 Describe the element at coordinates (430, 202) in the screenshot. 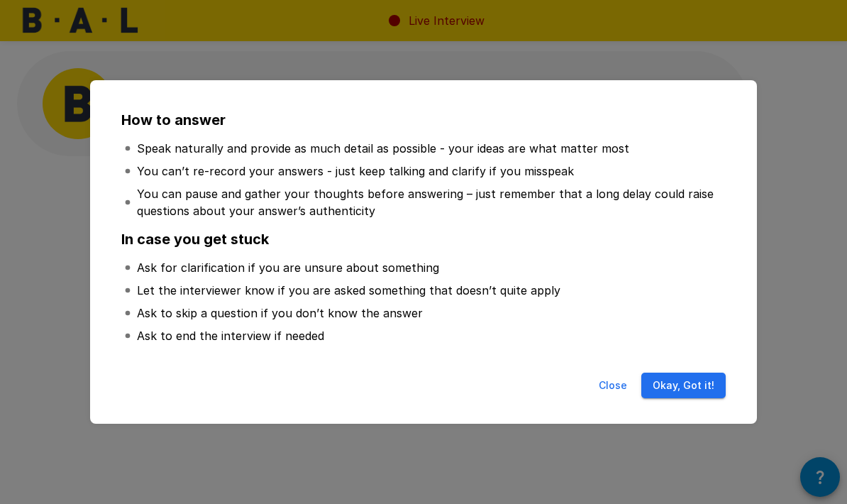

I see `p: You can pause and gather your thoughts before answering – just remember that a long delay could r...` at that location.